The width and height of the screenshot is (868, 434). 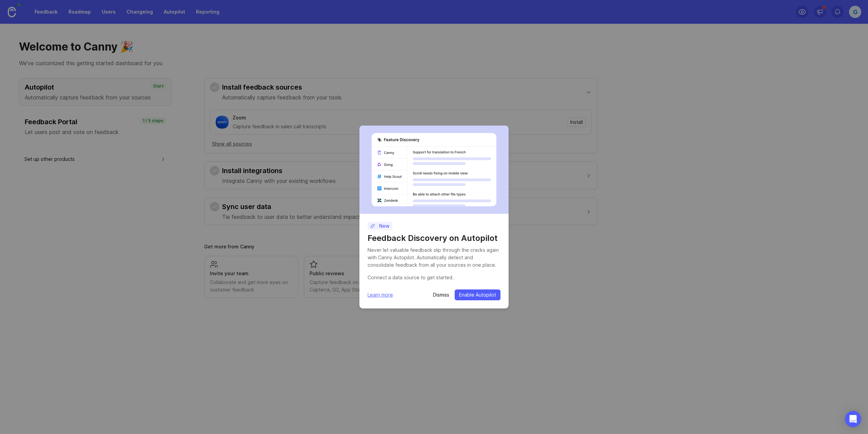 I want to click on button: Dismiss, so click(x=441, y=295).